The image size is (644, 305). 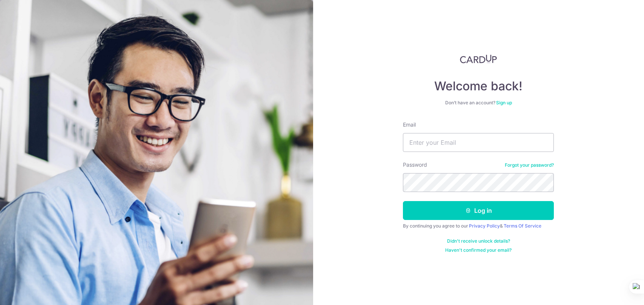 I want to click on a: Sign up, so click(x=504, y=103).